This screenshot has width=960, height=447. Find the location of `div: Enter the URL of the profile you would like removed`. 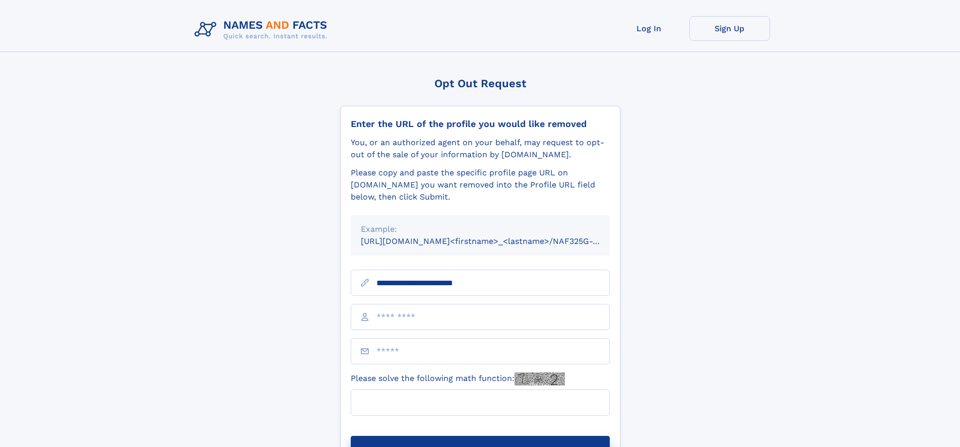

div: Enter the URL of the profile you would like removed is located at coordinates (480, 124).